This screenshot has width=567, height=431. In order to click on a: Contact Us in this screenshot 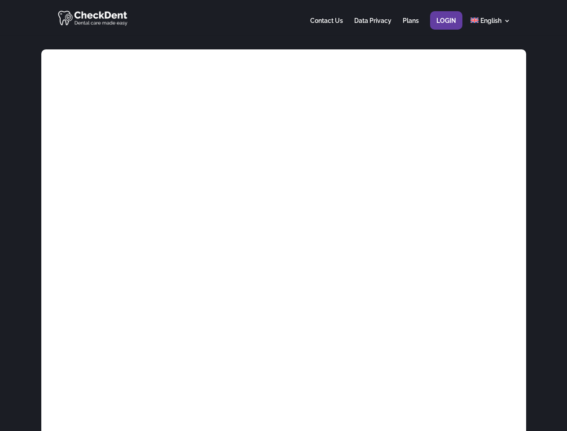, I will do `click(326, 26)`.